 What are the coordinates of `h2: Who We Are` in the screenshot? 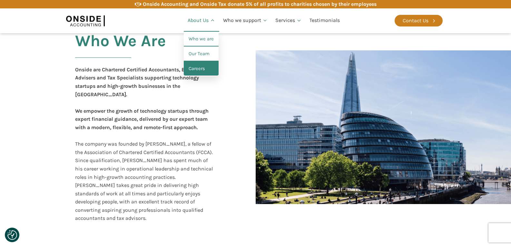 It's located at (121, 49).